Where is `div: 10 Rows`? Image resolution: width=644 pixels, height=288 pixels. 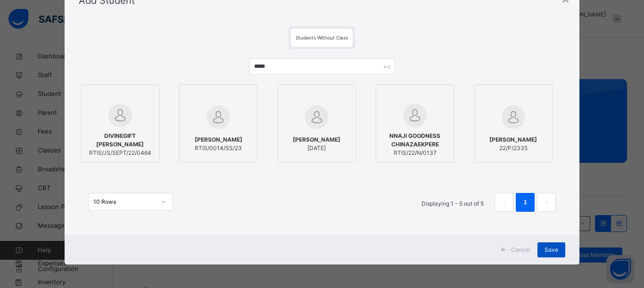
div: 10 Rows is located at coordinates (124, 202).